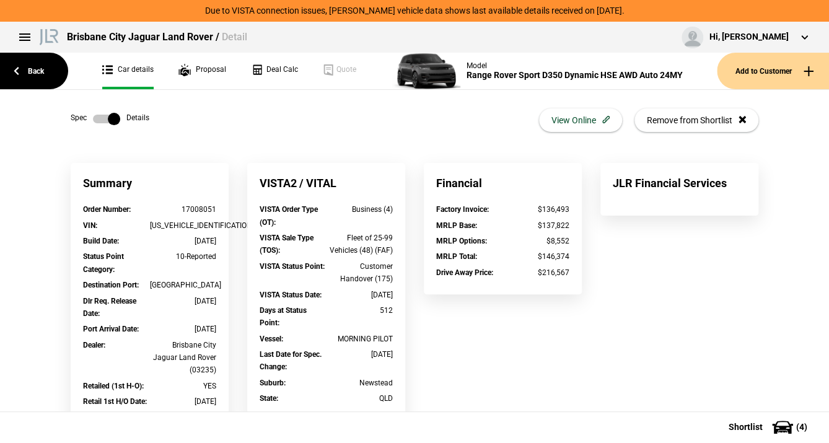  I want to click on strong: Dlr Req. Release Date :, so click(110, 307).